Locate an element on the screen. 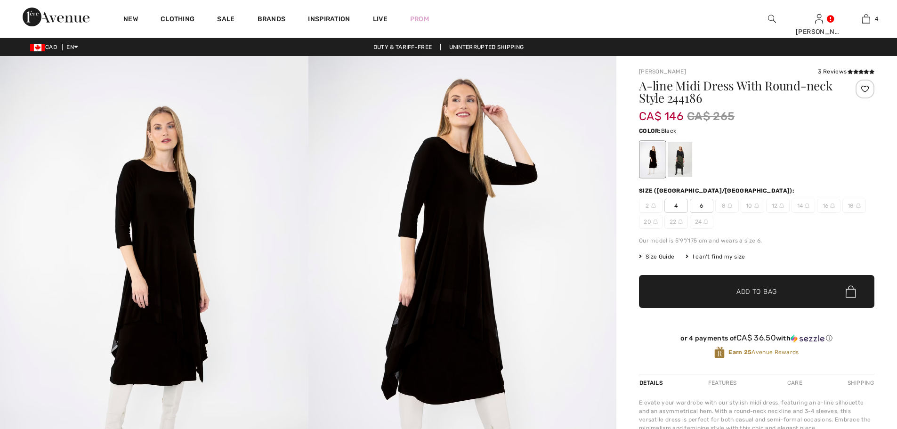 This screenshot has height=429, width=897. div: Features is located at coordinates (723, 383).